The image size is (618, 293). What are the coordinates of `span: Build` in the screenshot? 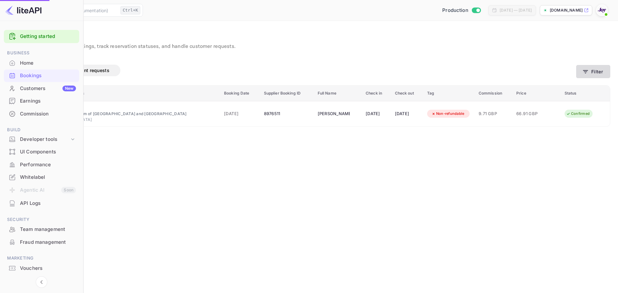 It's located at (41, 130).